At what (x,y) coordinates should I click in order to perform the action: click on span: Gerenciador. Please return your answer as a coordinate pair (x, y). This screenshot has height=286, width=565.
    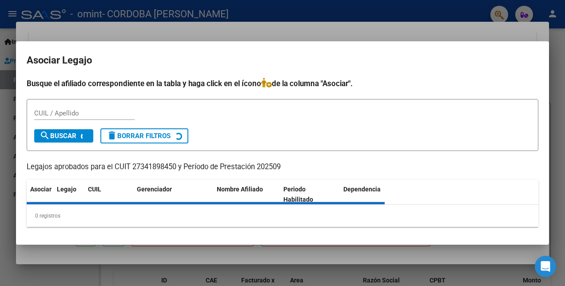
    Looking at the image, I should click on (154, 189).